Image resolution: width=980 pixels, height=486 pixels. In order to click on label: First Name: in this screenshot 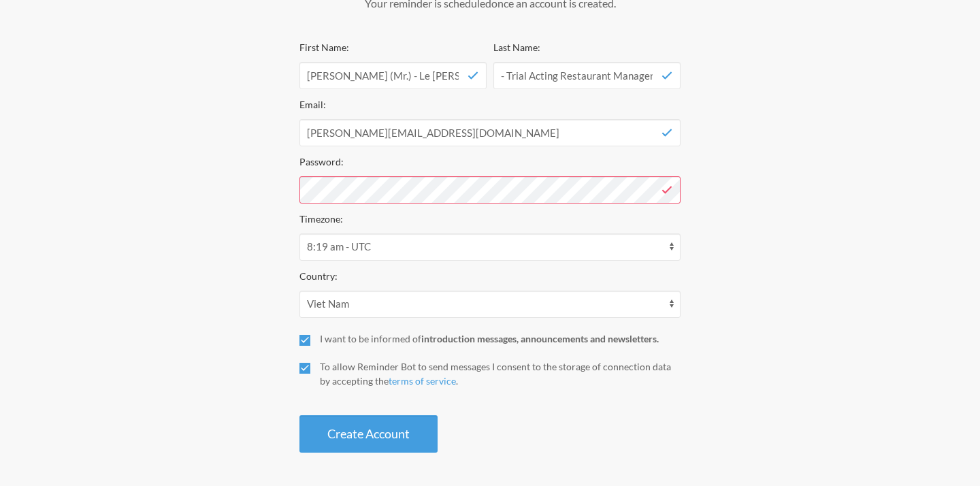, I will do `click(324, 47)`.